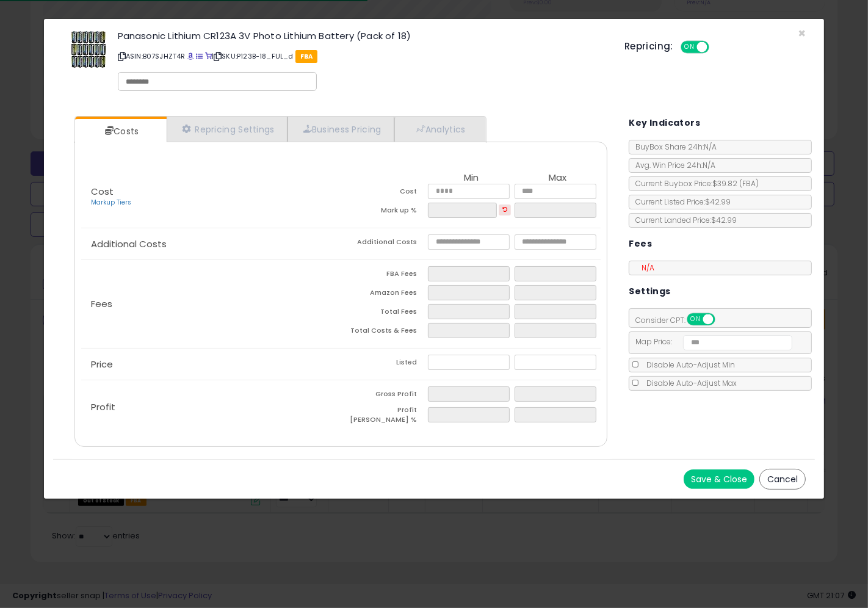  Describe the element at coordinates (385, 212) in the screenshot. I see `td: Mark up %` at that location.